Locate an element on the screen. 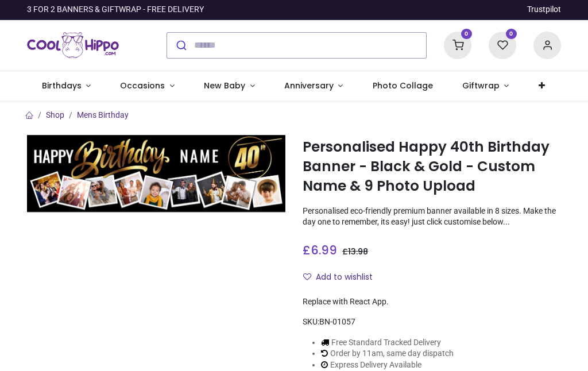 This screenshot has height=371, width=588. li: Order by 11am, same day dispatch is located at coordinates (401, 354).